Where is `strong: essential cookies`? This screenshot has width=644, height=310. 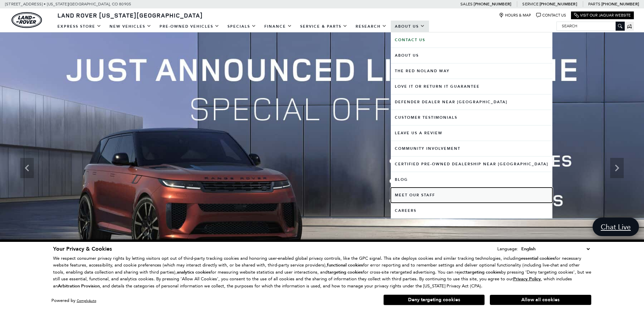 strong: essential cookies is located at coordinates (538, 259).